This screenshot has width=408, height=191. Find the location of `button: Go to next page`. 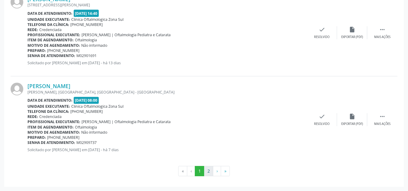

button: Go to next page is located at coordinates (217, 171).